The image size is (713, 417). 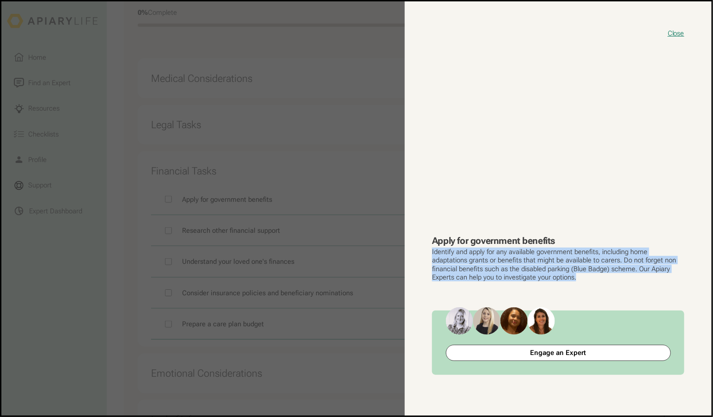 What do you see at coordinates (559, 352) in the screenshot?
I see `a: Engage an Expert` at bounding box center [559, 352].